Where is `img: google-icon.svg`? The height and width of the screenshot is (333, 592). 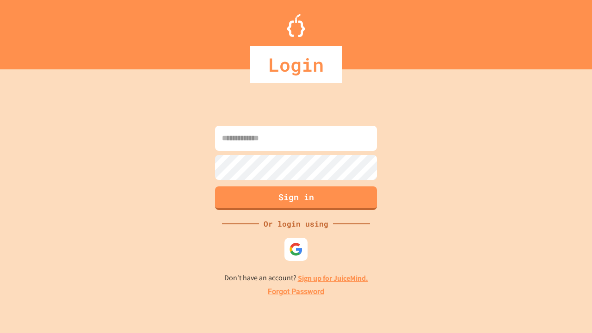 img: google-icon.svg is located at coordinates (296, 249).